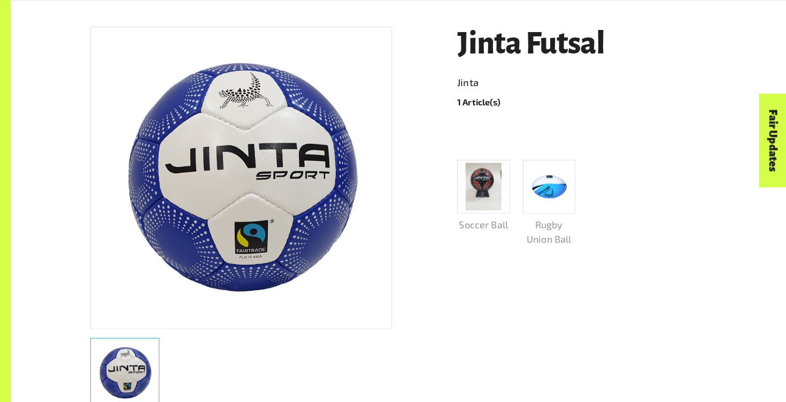 The image size is (786, 402). Describe the element at coordinates (483, 225) in the screenshot. I see `p: Soccer Ball` at that location.